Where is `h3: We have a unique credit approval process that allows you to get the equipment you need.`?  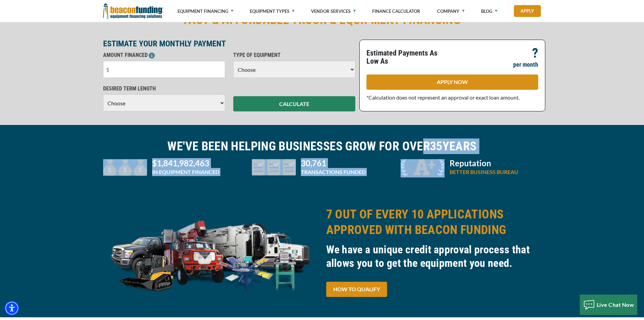 h3: We have a unique credit approval process that allows you to get the equipment you need. is located at coordinates (434, 256).